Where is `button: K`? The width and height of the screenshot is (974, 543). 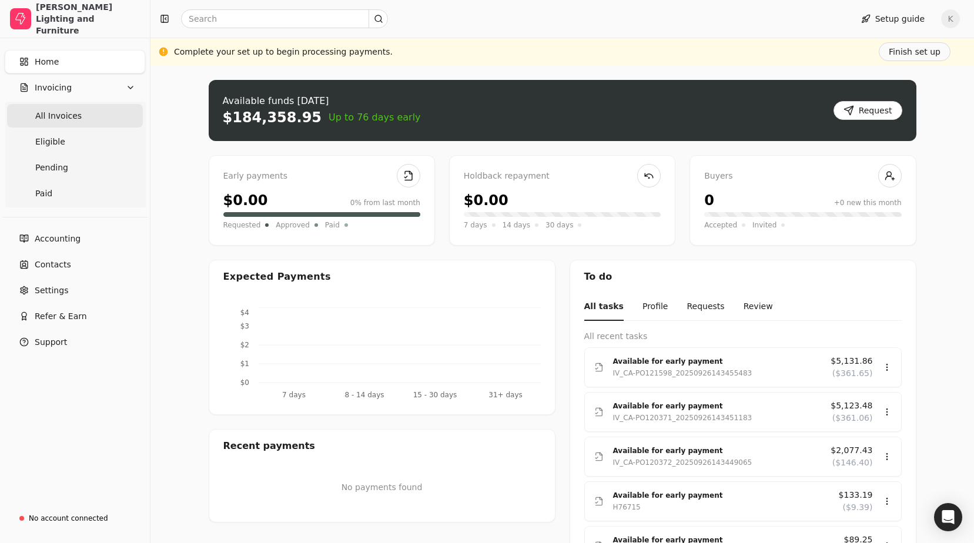
button: K is located at coordinates (950, 19).